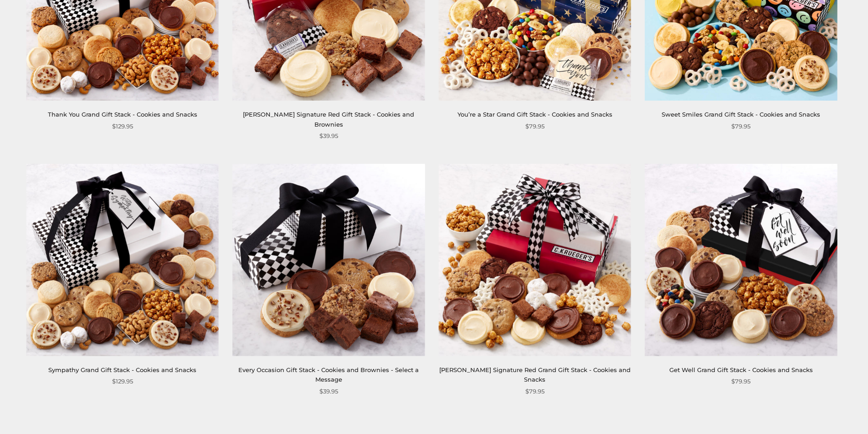 This screenshot has width=868, height=434. Describe the element at coordinates (123, 115) in the screenshot. I see `a: Thank You Grand Gift Stack - Cookies and Snacks` at that location.